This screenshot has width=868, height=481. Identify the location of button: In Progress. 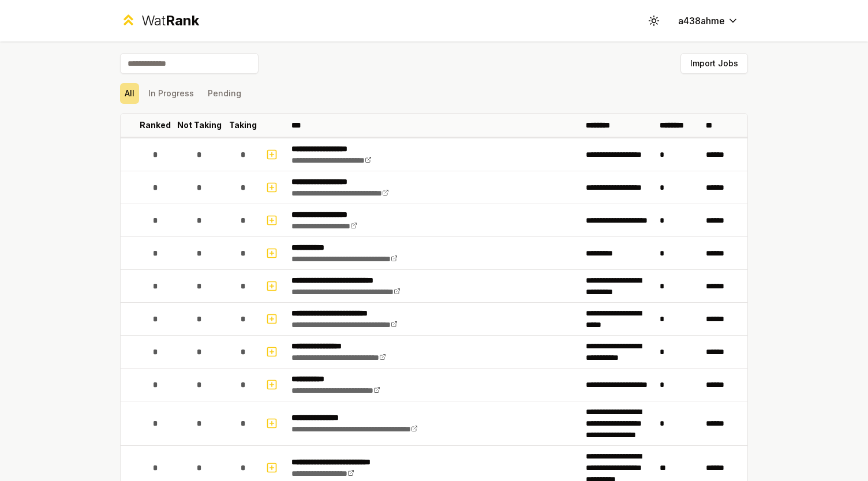
(171, 94).